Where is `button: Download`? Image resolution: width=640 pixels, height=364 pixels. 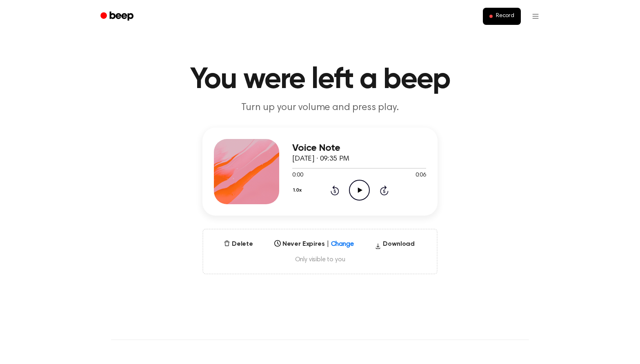
button: Download is located at coordinates (395, 246).